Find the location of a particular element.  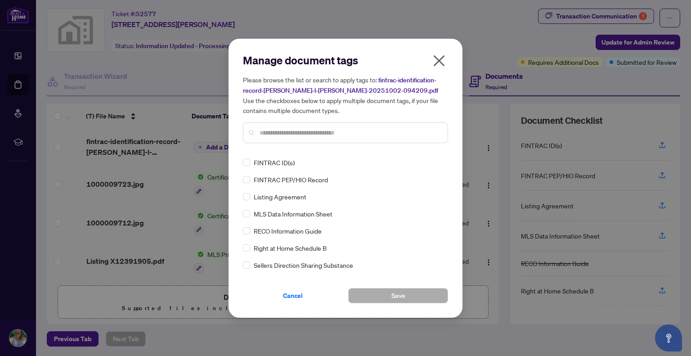

span: Listing Agreement is located at coordinates (280, 197).